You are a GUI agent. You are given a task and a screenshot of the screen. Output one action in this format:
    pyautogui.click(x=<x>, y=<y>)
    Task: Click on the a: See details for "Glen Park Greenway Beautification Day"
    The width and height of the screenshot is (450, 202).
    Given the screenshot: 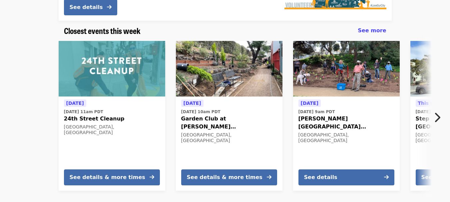 What is the action you would take?
    pyautogui.click(x=346, y=116)
    